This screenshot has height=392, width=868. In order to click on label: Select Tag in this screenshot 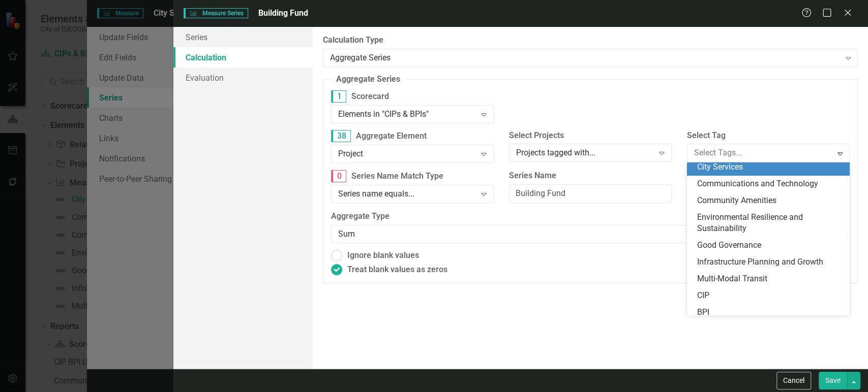, I will do `click(769, 136)`.